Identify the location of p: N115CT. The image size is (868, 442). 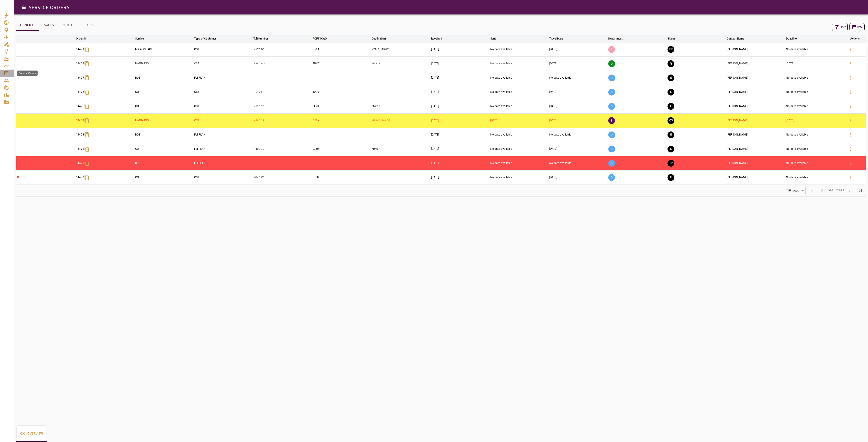
(282, 106).